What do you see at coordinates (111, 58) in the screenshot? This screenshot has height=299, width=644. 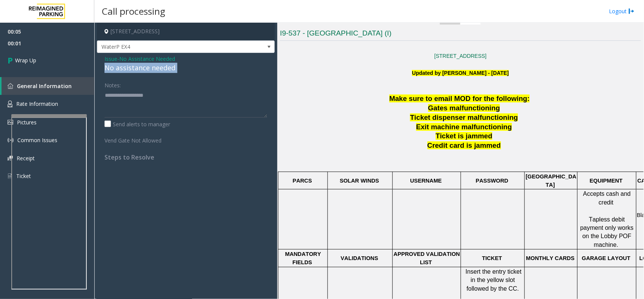 I see `span: Issue` at bounding box center [111, 58].